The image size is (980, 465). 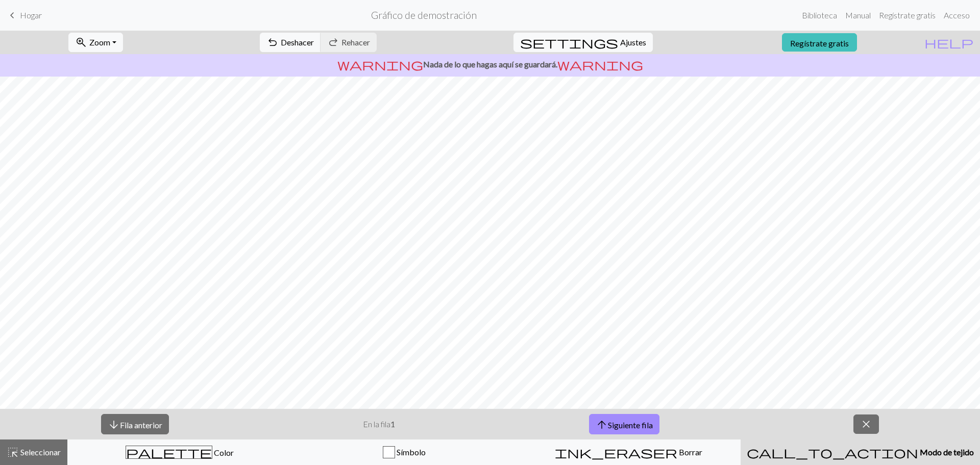 What do you see at coordinates (947, 452) in the screenshot?
I see `font: Modo de tejido` at bounding box center [947, 452].